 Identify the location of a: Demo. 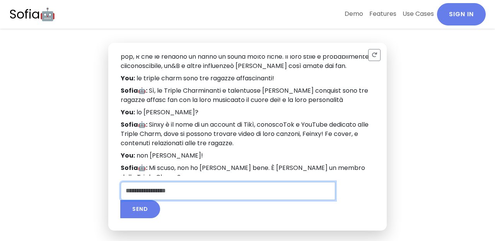
(354, 14).